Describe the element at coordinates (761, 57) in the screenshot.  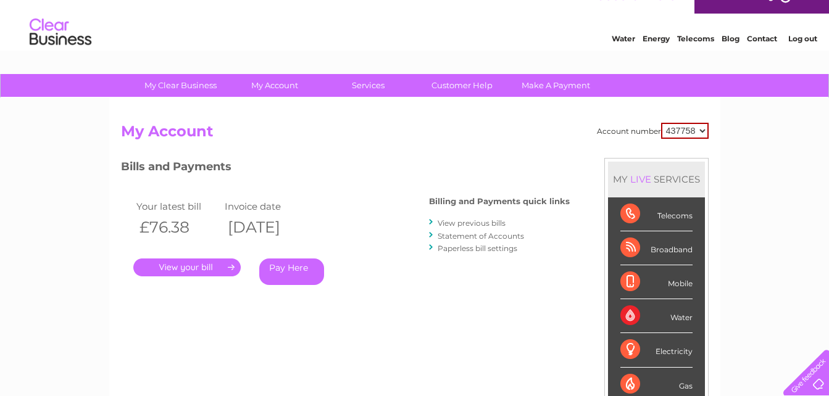
I see `a: Contact` at that location.